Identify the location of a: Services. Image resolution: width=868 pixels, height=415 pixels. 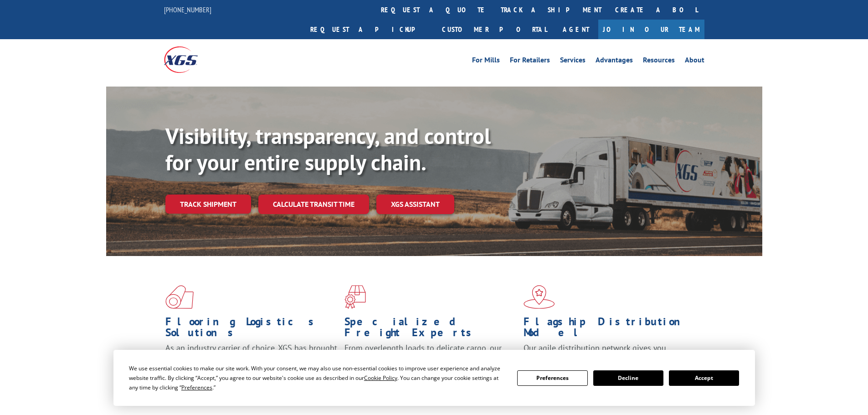
(573, 61).